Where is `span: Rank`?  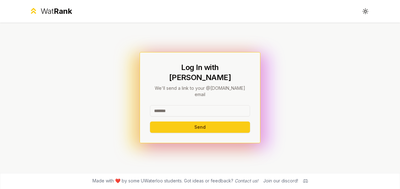
span: Rank is located at coordinates (63, 11).